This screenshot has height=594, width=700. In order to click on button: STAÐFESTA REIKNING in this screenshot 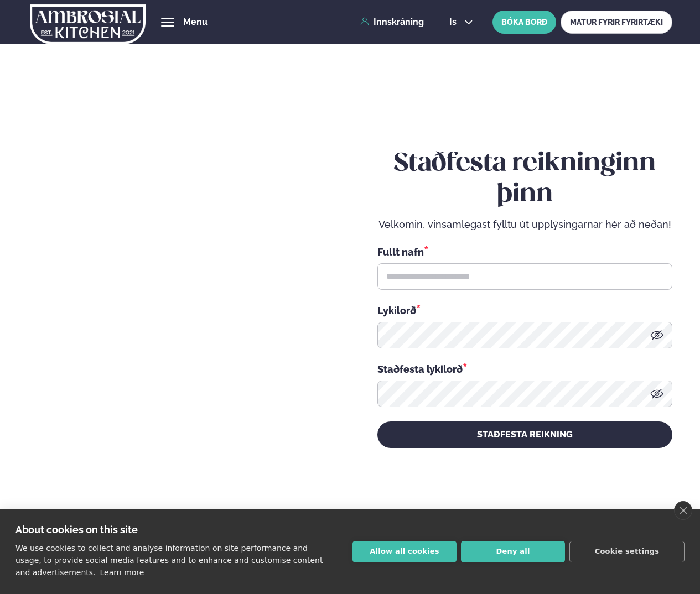, I will do `click(524, 435)`.